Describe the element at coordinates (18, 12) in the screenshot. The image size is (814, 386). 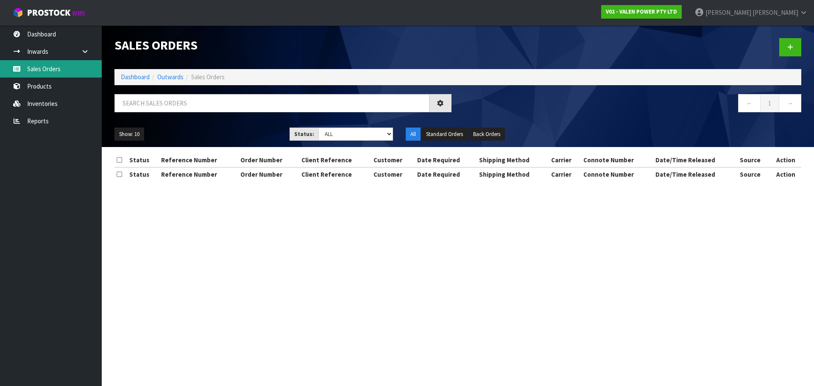
I see `img: cube-alt.png` at that location.